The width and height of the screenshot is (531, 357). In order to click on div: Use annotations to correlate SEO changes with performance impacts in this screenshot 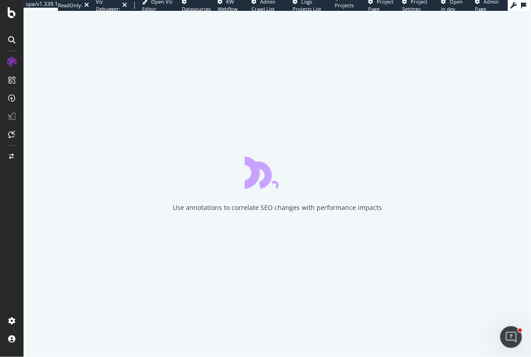, I will do `click(277, 208)`.